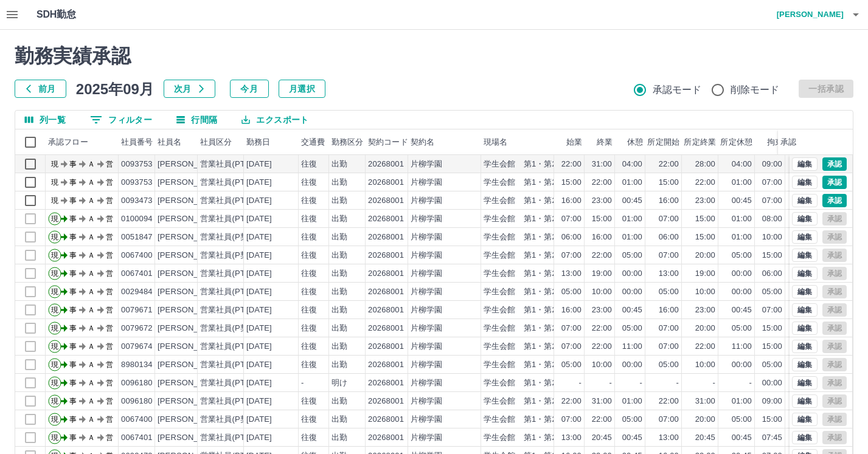 This screenshot has width=868, height=454. What do you see at coordinates (736, 142) in the screenshot?
I see `div: 所定休憩` at bounding box center [736, 142].